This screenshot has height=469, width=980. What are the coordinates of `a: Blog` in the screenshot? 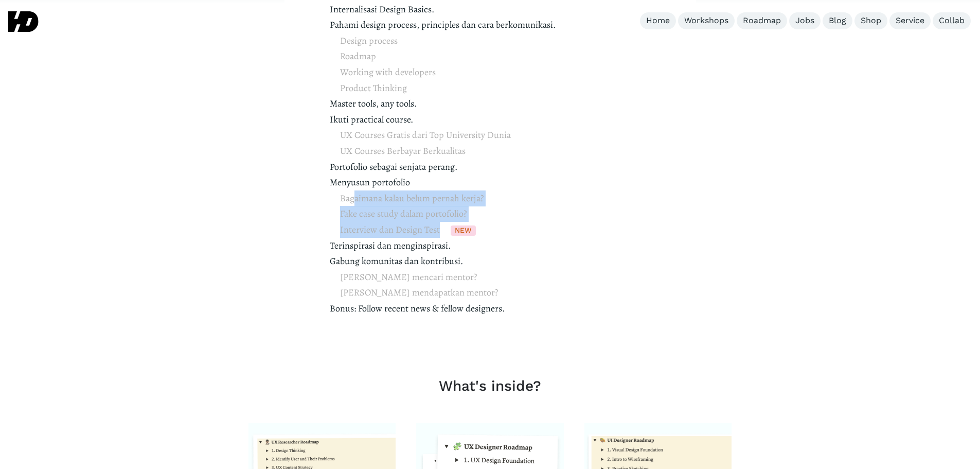 It's located at (837, 21).